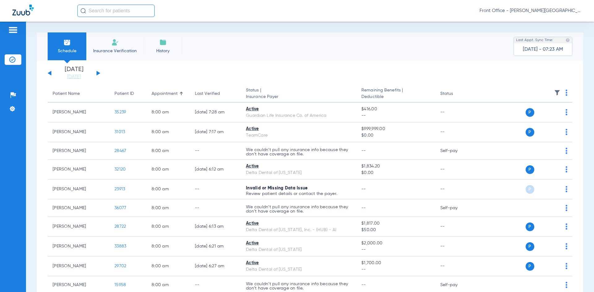 This screenshot has height=292, width=594. I want to click on span: Deductible, so click(396, 97).